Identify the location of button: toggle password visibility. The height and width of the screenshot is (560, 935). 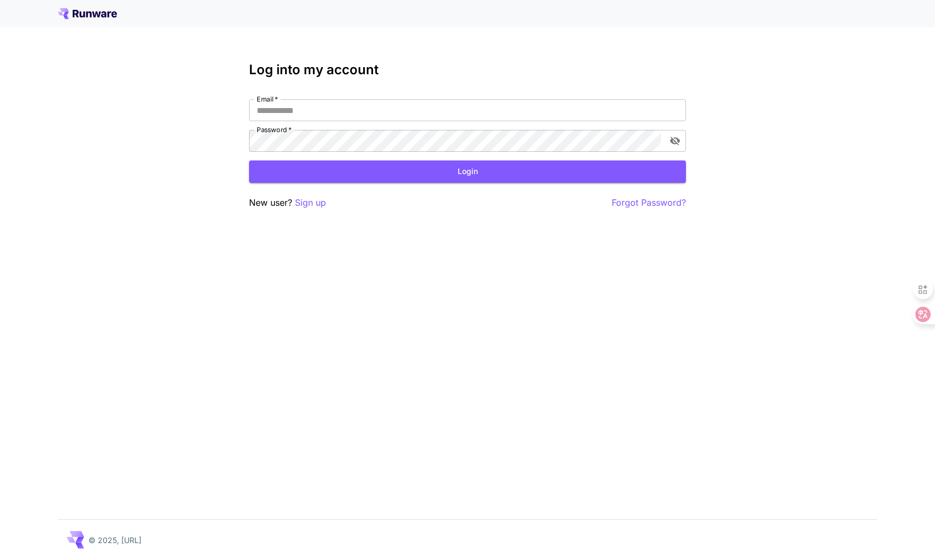
(675, 141).